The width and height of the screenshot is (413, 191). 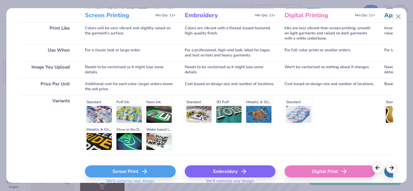 What do you see at coordinates (48, 53) in the screenshot?
I see `div: Use When` at bounding box center [48, 53].